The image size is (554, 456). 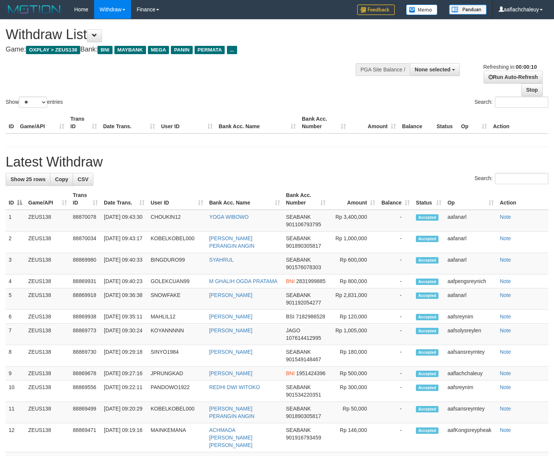 What do you see at coordinates (305, 199) in the screenshot?
I see `th: Bank Acc. Number: activate to sort column ascending` at bounding box center [305, 199].